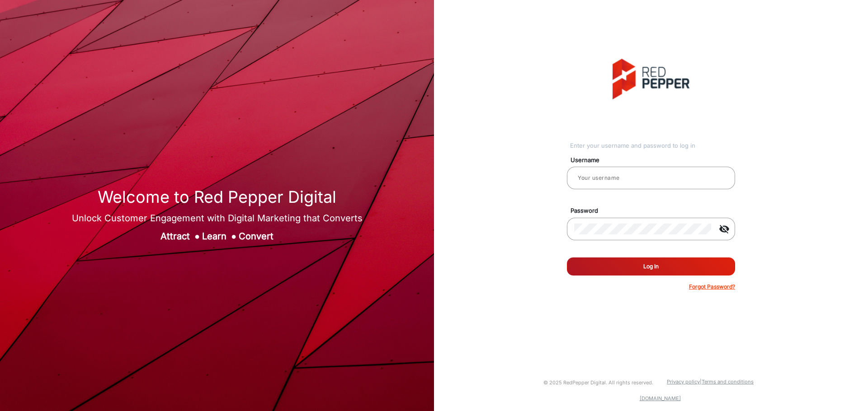  I want to click on mat-label: Password, so click(655, 211).